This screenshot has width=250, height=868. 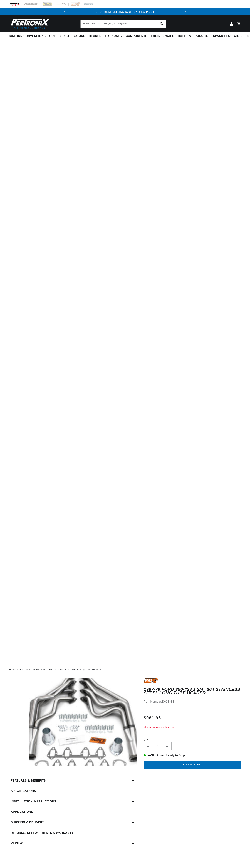 What do you see at coordinates (193, 36) in the screenshot?
I see `summary: Battery Products` at bounding box center [193, 36].